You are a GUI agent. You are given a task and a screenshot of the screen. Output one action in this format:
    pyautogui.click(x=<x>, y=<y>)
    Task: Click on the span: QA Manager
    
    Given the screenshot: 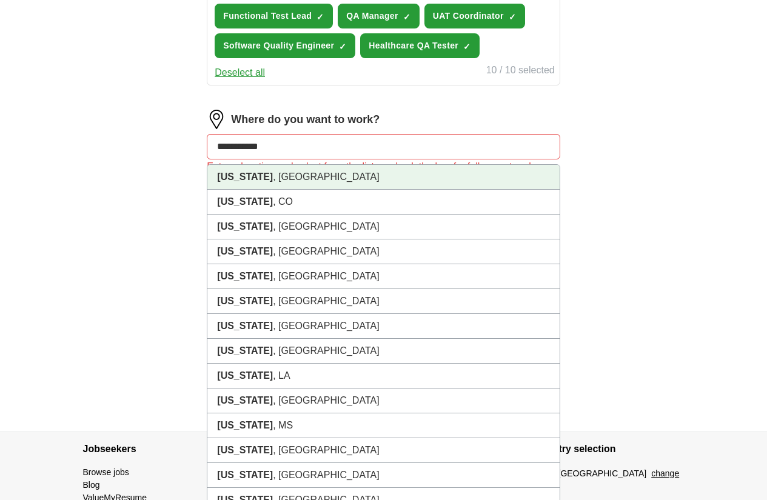 What is the action you would take?
    pyautogui.click(x=371, y=16)
    